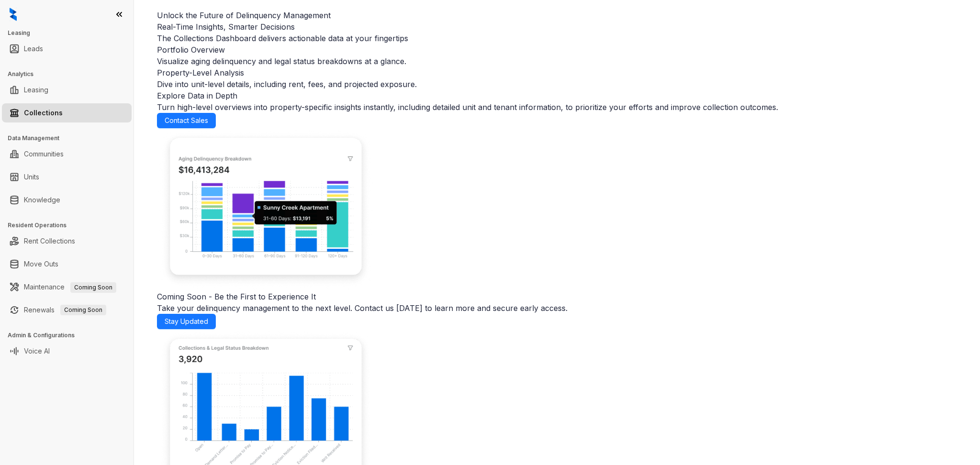 The height and width of the screenshot is (465, 980). I want to click on a: Rent Collections, so click(49, 241).